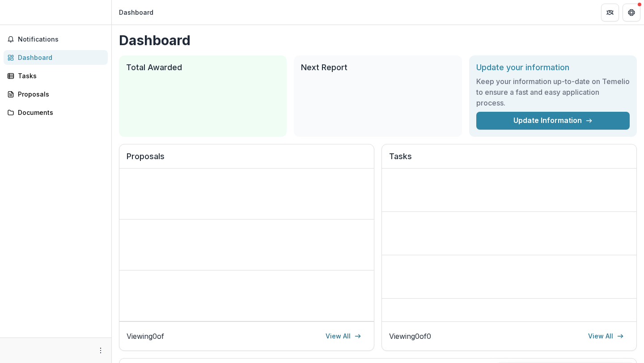 The height and width of the screenshot is (363, 644). Describe the element at coordinates (631, 13) in the screenshot. I see `button: Get Help` at that location.